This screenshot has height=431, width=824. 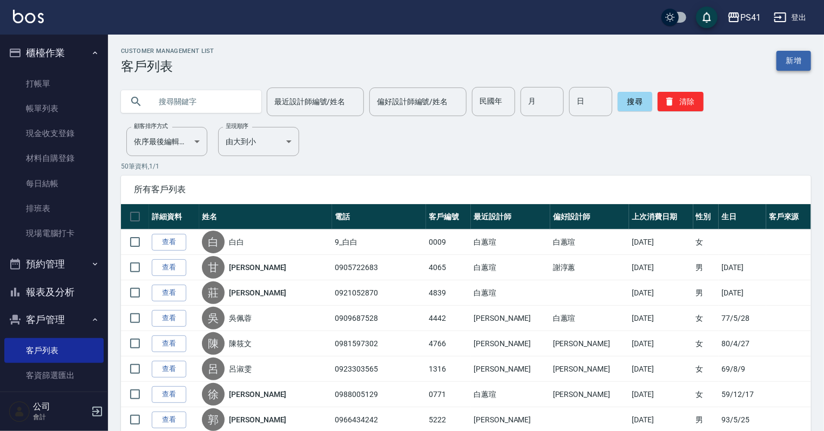 I want to click on a: 帳單列表, so click(x=54, y=108).